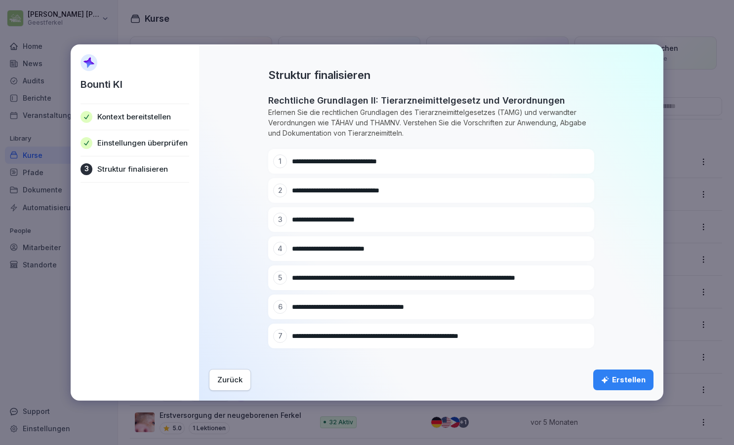 Image resolution: width=734 pixels, height=445 pixels. I want to click on div: 6, so click(280, 307).